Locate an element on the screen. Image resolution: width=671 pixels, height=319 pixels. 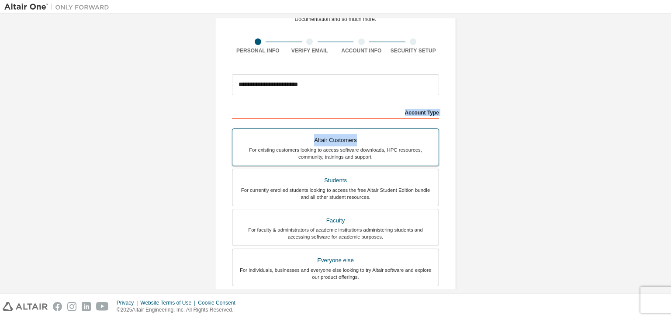
div: Account Info is located at coordinates (361, 51).